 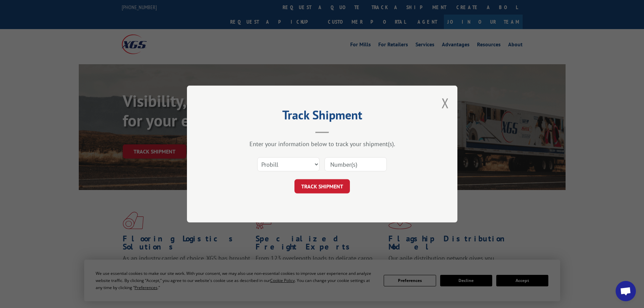 What do you see at coordinates (322, 117) in the screenshot?
I see `h2: Track Shipment` at bounding box center [322, 117].